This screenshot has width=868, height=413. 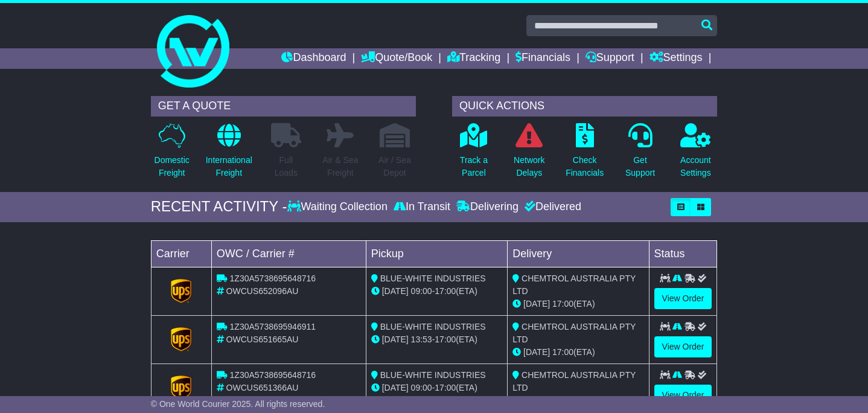 I want to click on div: Waiting Collection, so click(x=339, y=207).